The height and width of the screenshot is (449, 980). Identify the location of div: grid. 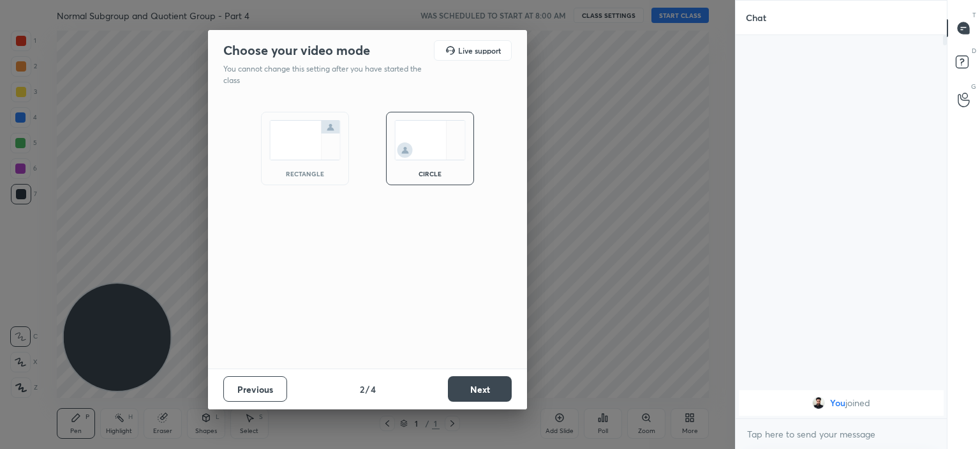
(841, 403).